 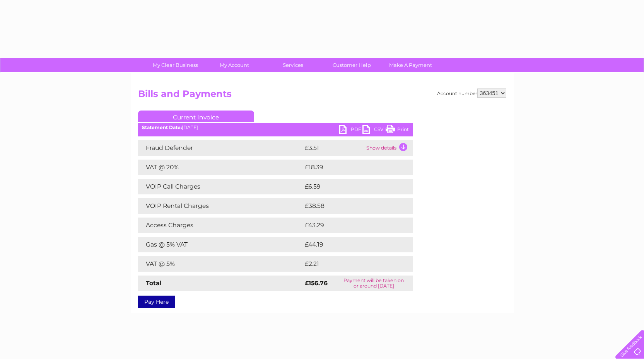 What do you see at coordinates (350, 244) in the screenshot?
I see `td: £44.19` at bounding box center [350, 244].